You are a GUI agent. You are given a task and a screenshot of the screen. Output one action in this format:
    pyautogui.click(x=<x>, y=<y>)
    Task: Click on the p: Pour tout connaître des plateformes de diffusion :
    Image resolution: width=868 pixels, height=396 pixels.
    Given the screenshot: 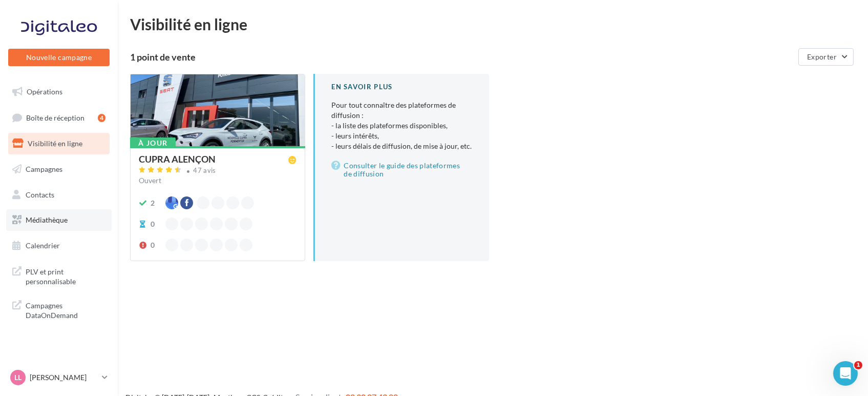 What is the action you would take?
    pyautogui.click(x=401, y=126)
    